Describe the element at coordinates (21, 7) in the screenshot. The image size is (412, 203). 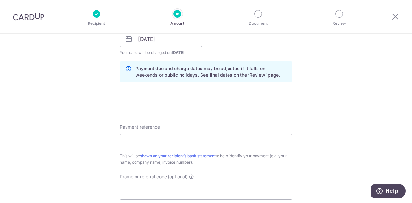
I see `span: Help` at that location.